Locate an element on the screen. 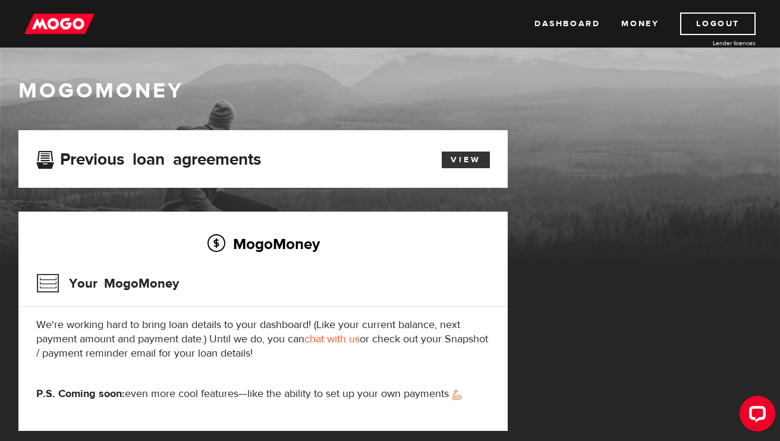 The image size is (780, 441). button: Open LiveChat chat widget is located at coordinates (27, 23).